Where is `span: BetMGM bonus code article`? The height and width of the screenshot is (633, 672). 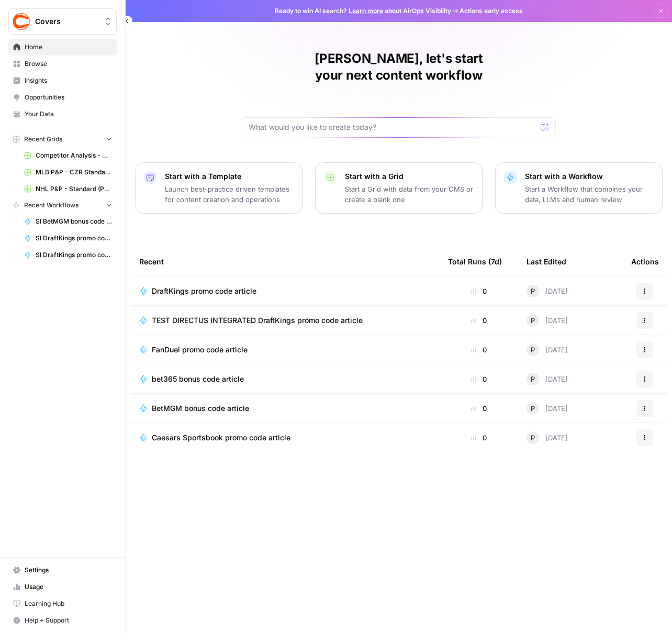
span: BetMGM bonus code article is located at coordinates (200, 408).